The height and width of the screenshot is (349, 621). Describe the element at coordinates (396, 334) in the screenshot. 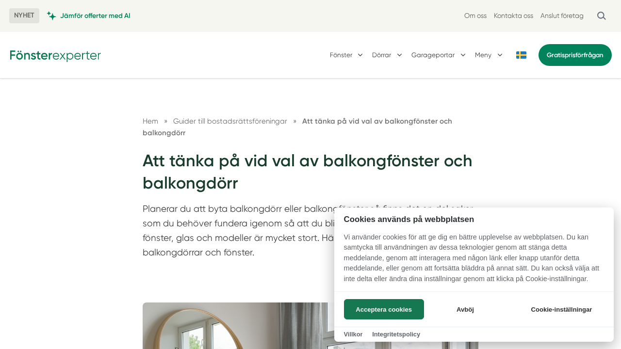

I see `a: Integritetspolicy` at that location.